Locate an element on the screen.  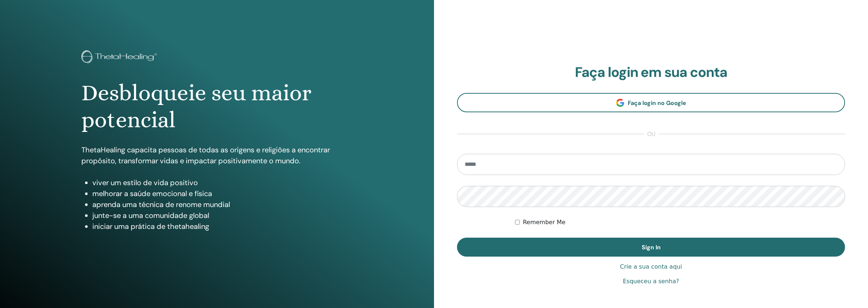
button: Sign In is located at coordinates (651, 247).